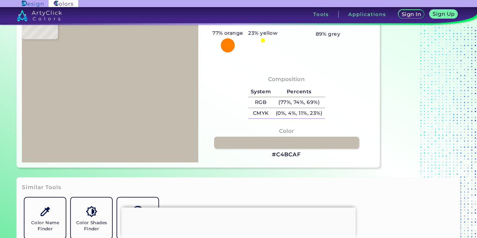 This screenshot has width=477, height=238. What do you see at coordinates (138, 211) in the screenshot?
I see `img: icon_color_names_dictionary.svg` at bounding box center [138, 211].